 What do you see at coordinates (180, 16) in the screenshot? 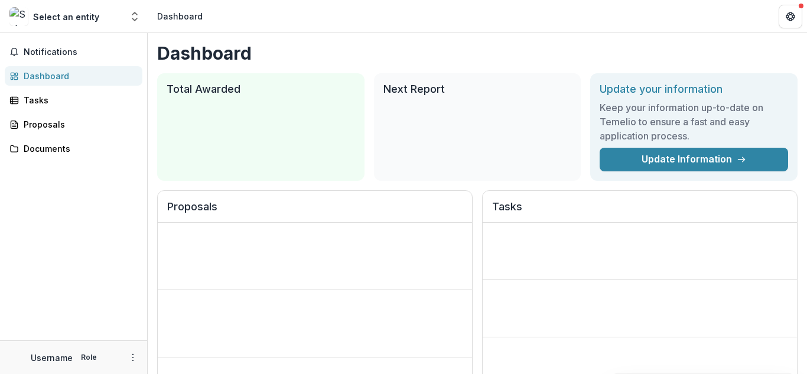
I see `nav: breadcrumb` at bounding box center [180, 16].